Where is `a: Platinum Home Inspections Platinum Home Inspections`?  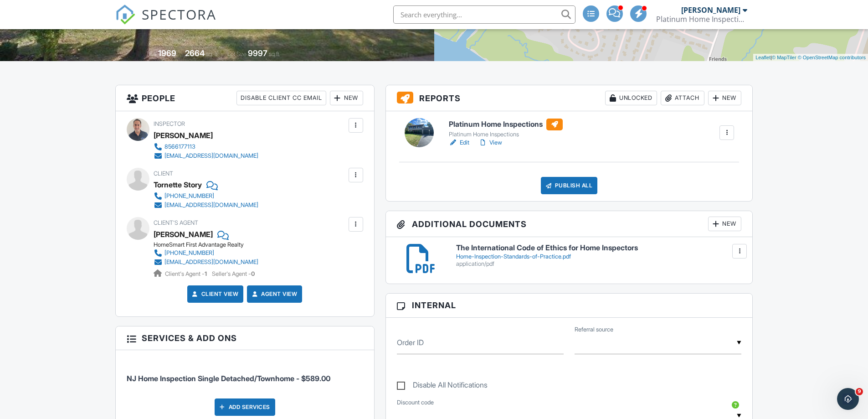 a: Platinum Home Inspections Platinum Home Inspections is located at coordinates (506, 128).